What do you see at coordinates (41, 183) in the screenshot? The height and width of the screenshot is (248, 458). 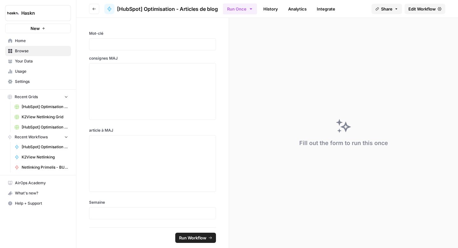 I see `span: AirOps Academy` at bounding box center [41, 183].